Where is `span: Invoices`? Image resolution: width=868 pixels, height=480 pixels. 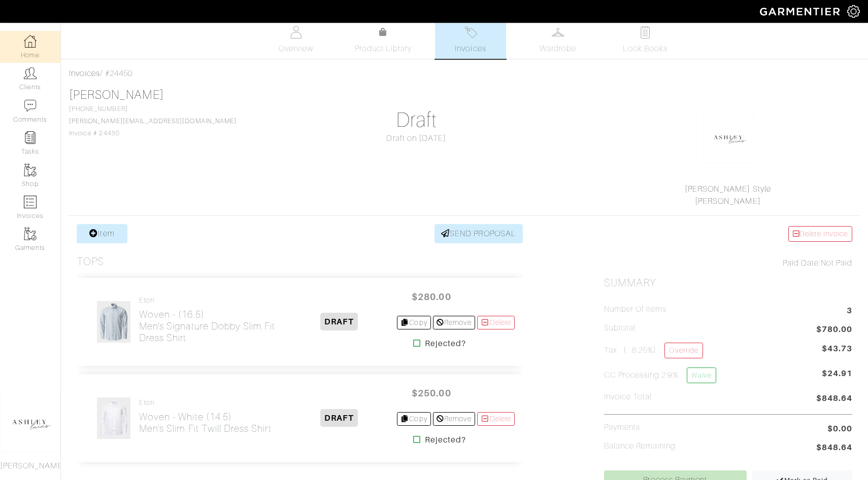
span: Invoices is located at coordinates (470, 49).